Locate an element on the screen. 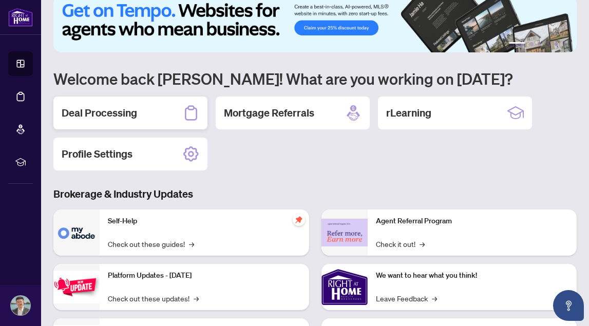 The height and width of the screenshot is (326, 589). button: 3 is located at coordinates (540, 44).